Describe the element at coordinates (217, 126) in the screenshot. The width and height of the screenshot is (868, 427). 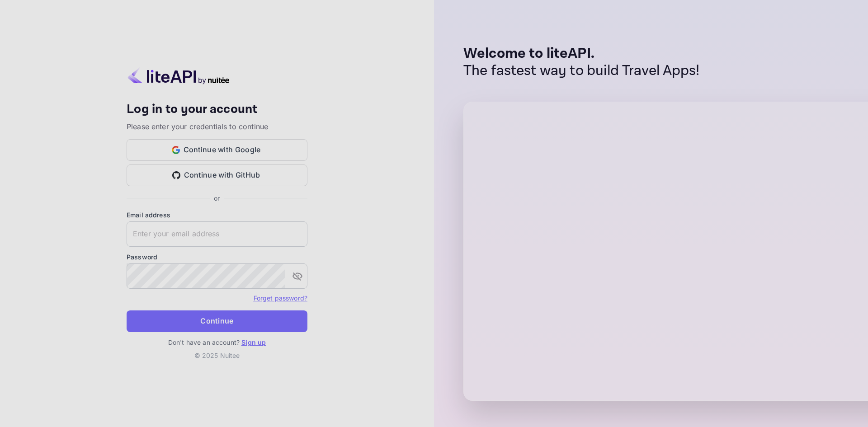
I see `p: Please enter your credentials to continue` at that location.